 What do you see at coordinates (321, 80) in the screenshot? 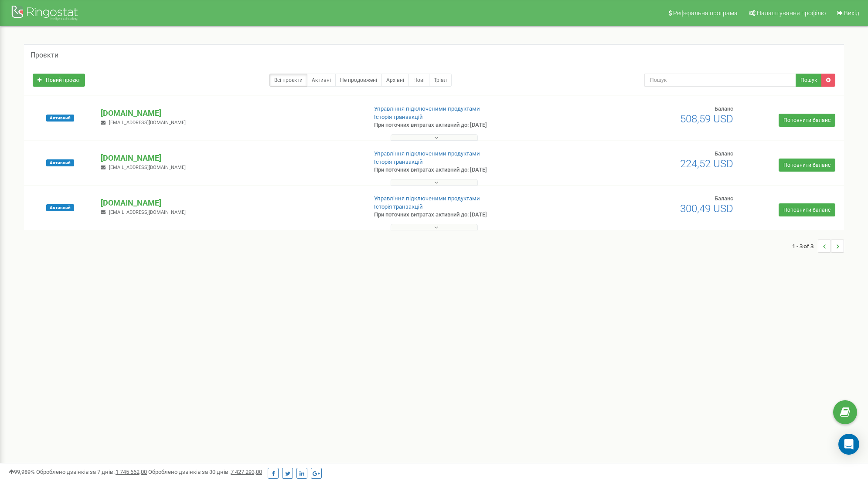
I see `a: Активні` at bounding box center [321, 80].